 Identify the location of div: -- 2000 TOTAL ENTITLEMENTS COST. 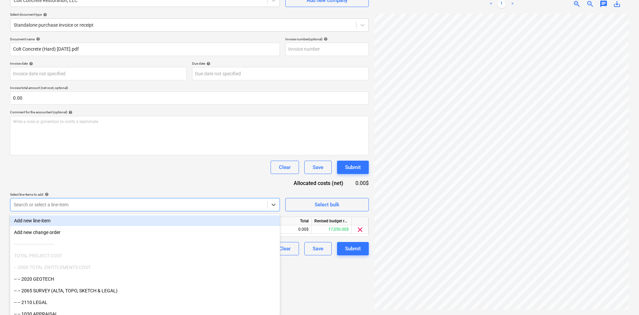
(145, 268).